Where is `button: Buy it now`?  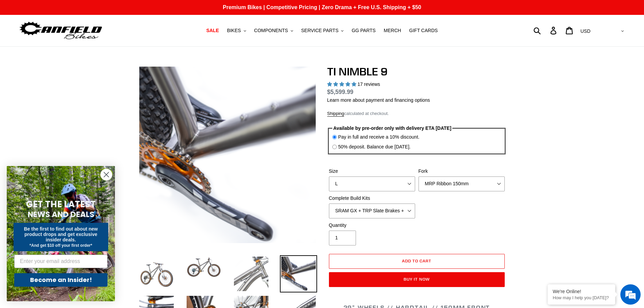
button: Buy it now is located at coordinates (417, 280).